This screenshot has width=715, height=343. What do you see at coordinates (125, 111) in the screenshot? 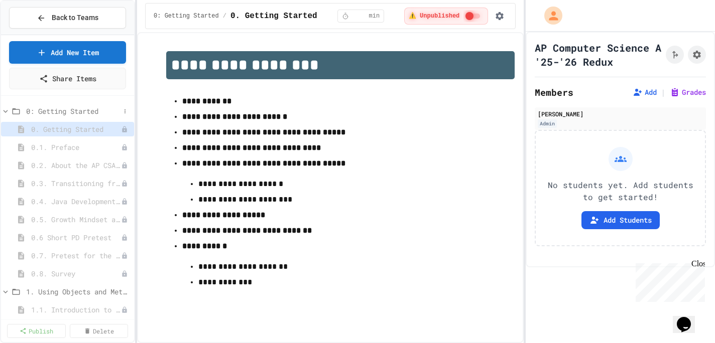
I see `button: More options` at bounding box center [125, 111].